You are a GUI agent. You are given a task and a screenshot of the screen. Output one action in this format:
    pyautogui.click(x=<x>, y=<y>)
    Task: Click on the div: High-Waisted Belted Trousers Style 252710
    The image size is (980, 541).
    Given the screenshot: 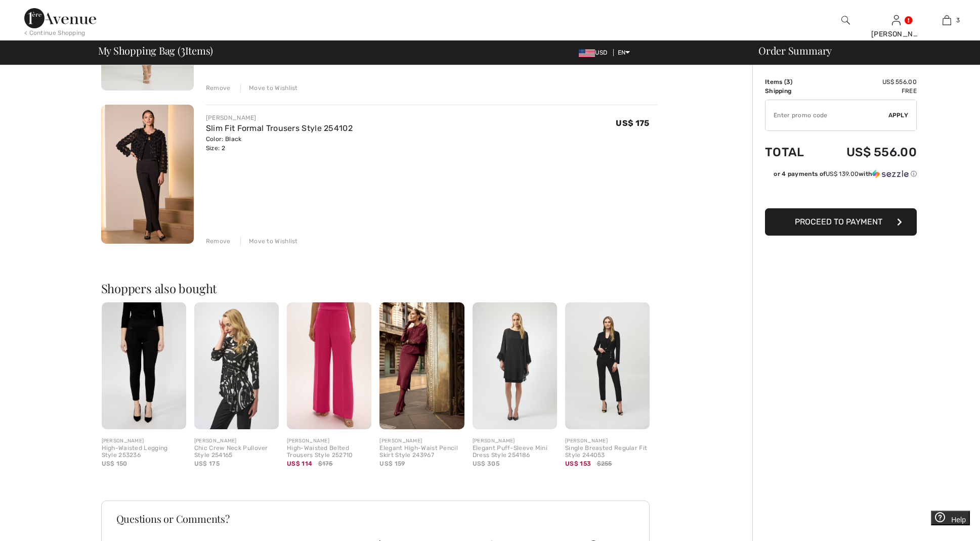 What is the action you would take?
    pyautogui.click(x=328, y=452)
    